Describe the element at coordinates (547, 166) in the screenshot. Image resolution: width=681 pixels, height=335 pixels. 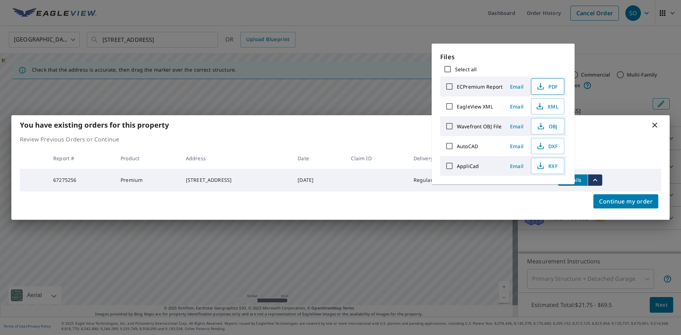
I see `span: RXF` at that location.